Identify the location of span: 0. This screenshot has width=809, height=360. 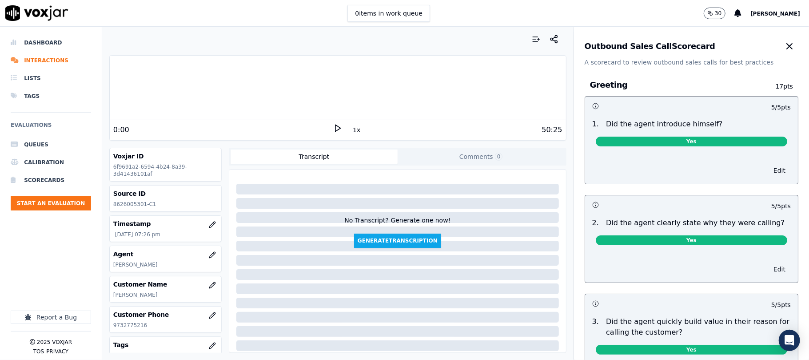
(499, 156).